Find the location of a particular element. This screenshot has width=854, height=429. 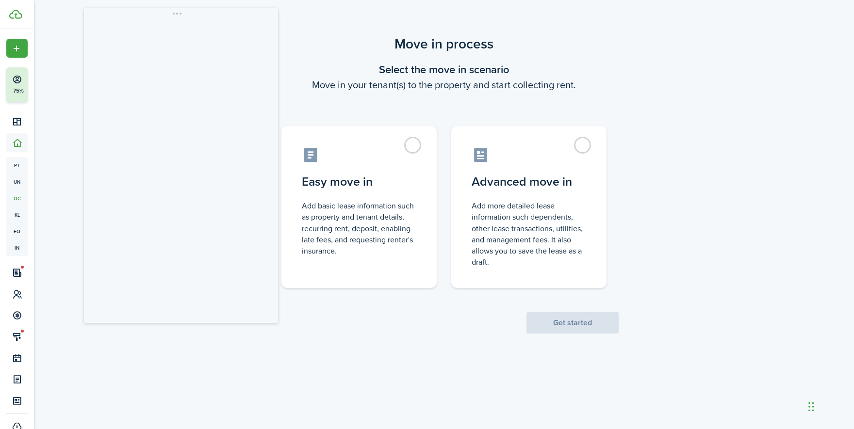

control-radio-card-title: Advanced move in is located at coordinates (529, 182).